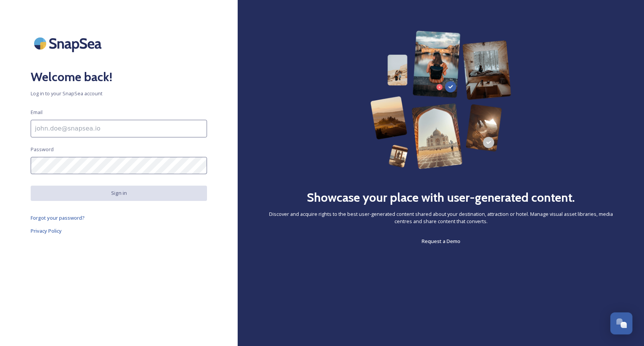  Describe the element at coordinates (440, 241) in the screenshot. I see `span: Request a Demo` at that location.